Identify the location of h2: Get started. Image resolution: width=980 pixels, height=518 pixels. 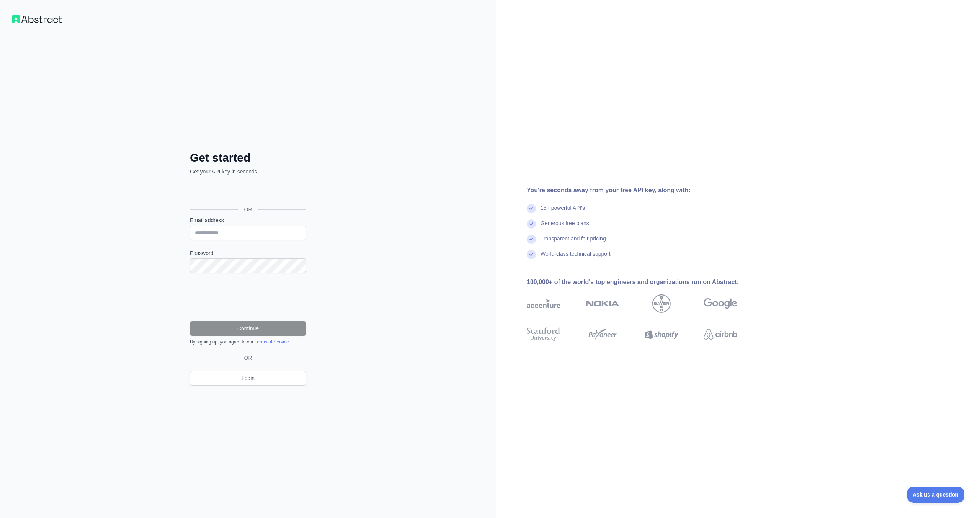
(248, 158).